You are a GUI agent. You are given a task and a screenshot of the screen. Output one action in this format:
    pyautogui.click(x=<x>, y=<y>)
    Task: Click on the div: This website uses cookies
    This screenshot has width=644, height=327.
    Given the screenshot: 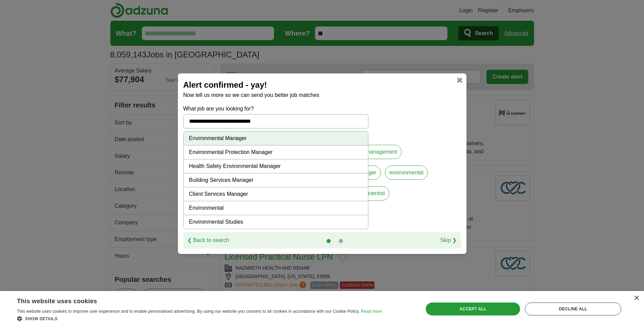 What is the action you would take?
    pyautogui.click(x=191, y=300)
    